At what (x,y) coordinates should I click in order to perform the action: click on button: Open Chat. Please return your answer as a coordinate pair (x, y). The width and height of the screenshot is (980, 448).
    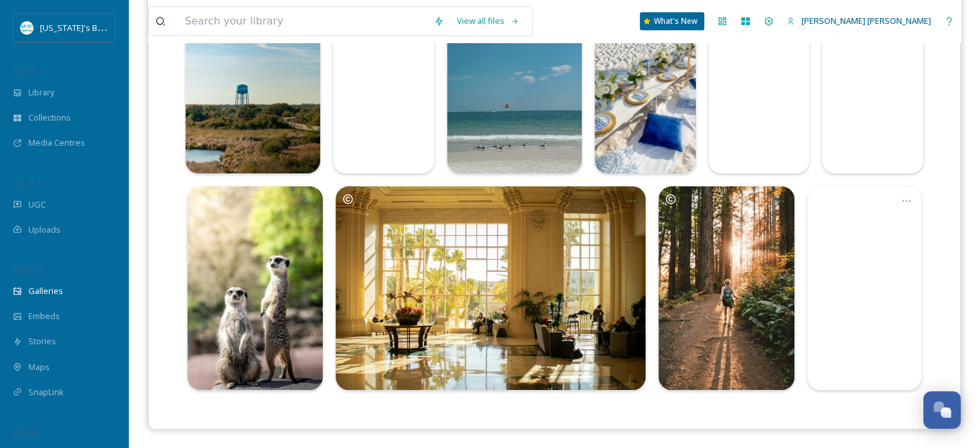
    Looking at the image, I should click on (943, 410).